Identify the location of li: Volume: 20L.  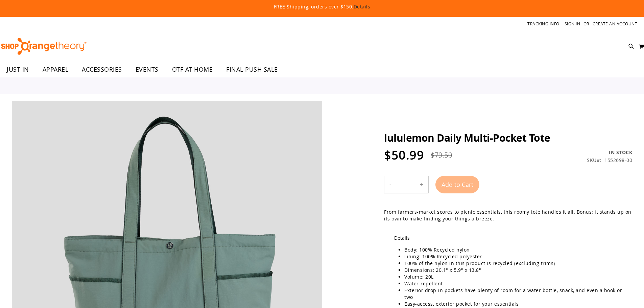
(515, 277).